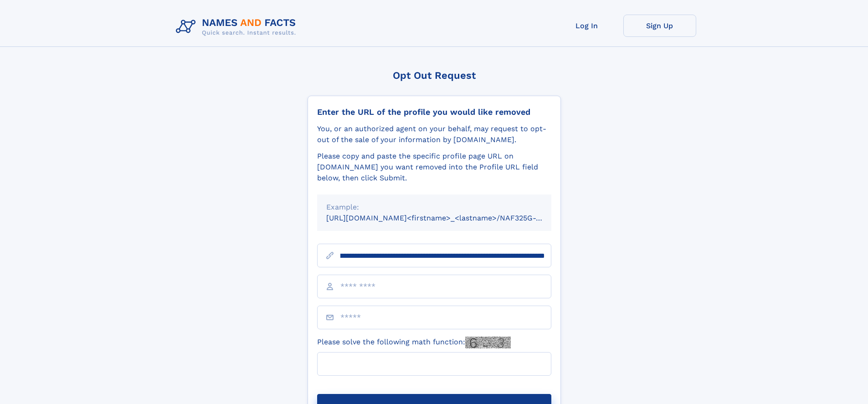  I want to click on div: Enter the URL of the profile you would like removed, so click(434, 112).